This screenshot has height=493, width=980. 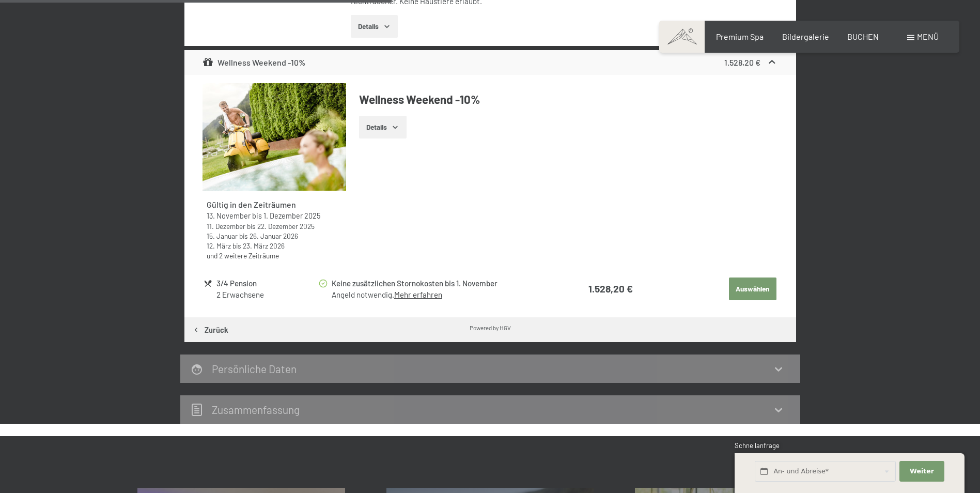 I want to click on div: Powered by HGV, so click(x=490, y=328).